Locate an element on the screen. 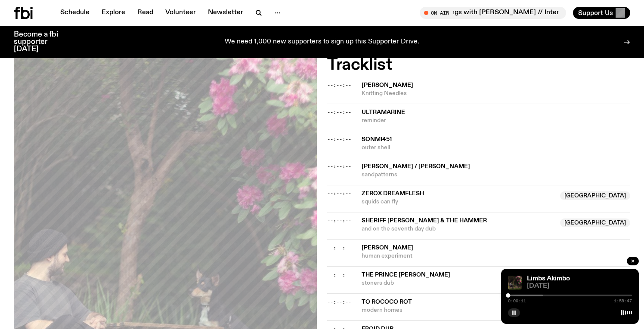  button: Support Us is located at coordinates (602, 13).